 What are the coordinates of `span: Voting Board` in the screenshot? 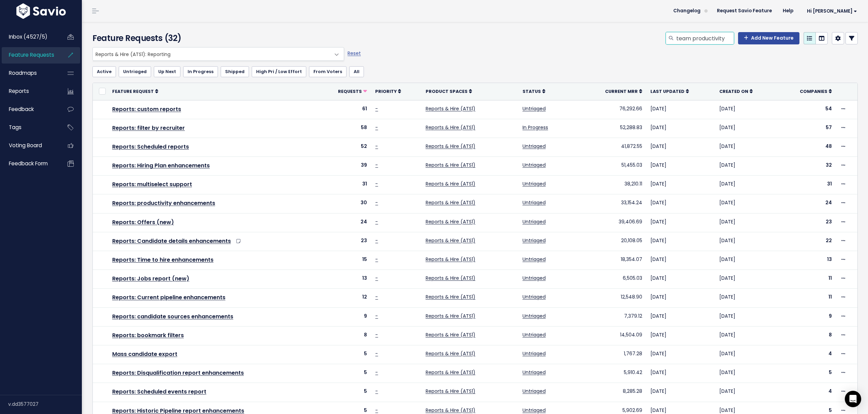 It's located at (25, 145).